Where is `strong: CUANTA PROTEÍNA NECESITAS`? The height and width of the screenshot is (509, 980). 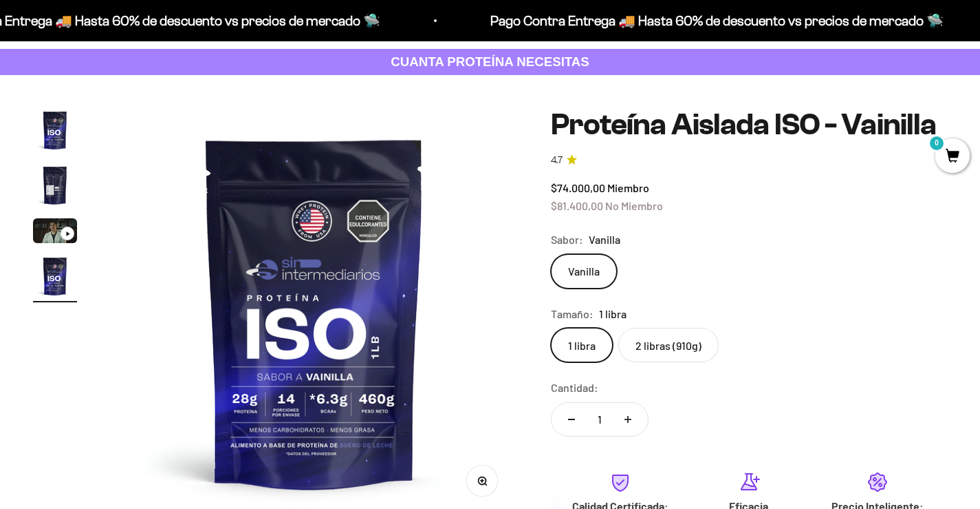 strong: CUANTA PROTEÍNA NECESITAS is located at coordinates (490, 61).